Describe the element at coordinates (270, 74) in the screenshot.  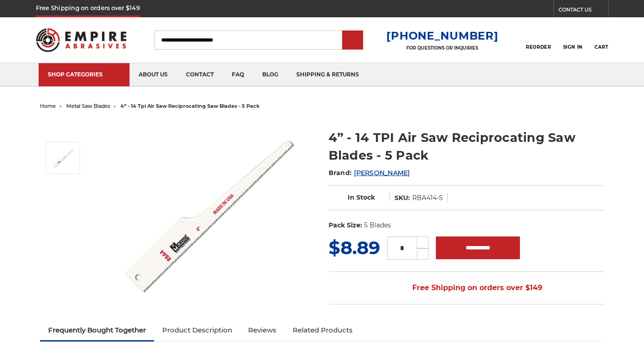
I see `a: blog` at that location.